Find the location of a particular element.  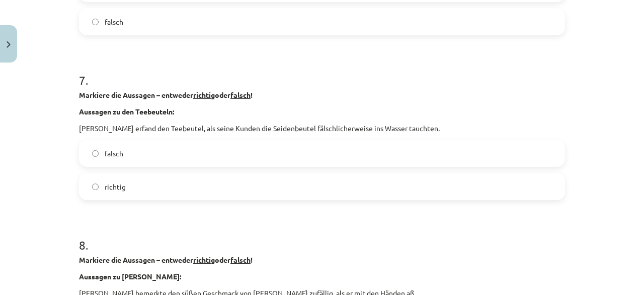

h1: 8 . is located at coordinates (322, 235).